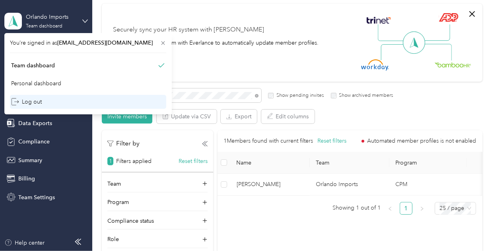 This screenshot has height=251, width=496. What do you see at coordinates (118, 202) in the screenshot?
I see `p: Program` at bounding box center [118, 202].